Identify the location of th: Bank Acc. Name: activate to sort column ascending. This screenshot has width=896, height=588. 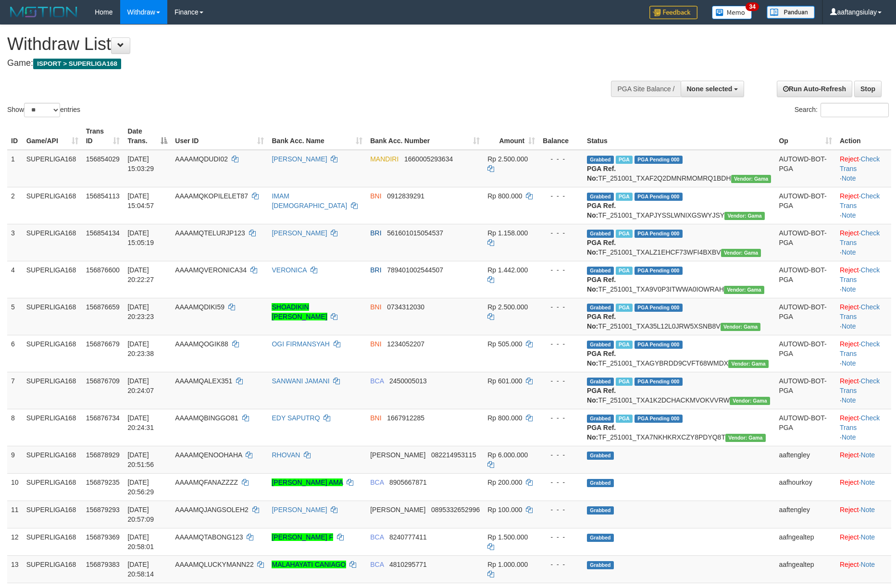
(316, 136).